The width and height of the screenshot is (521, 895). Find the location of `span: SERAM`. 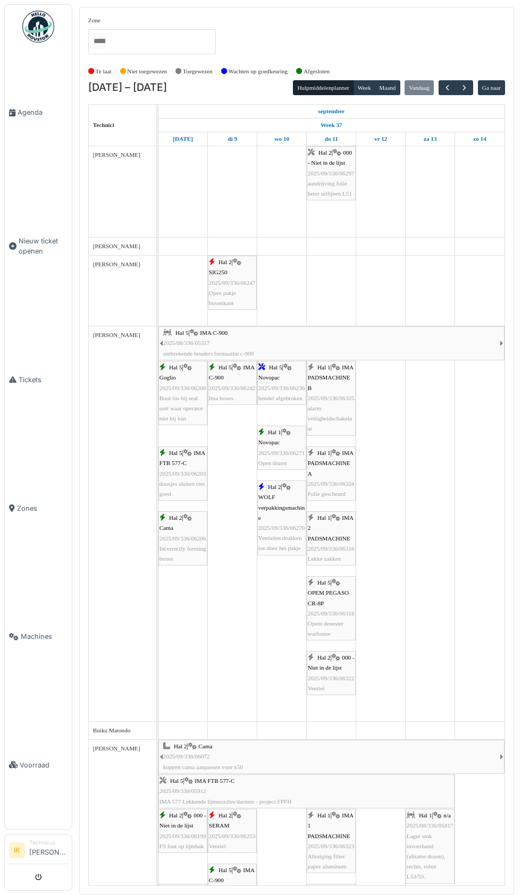

span: SERAM is located at coordinates (219, 826).